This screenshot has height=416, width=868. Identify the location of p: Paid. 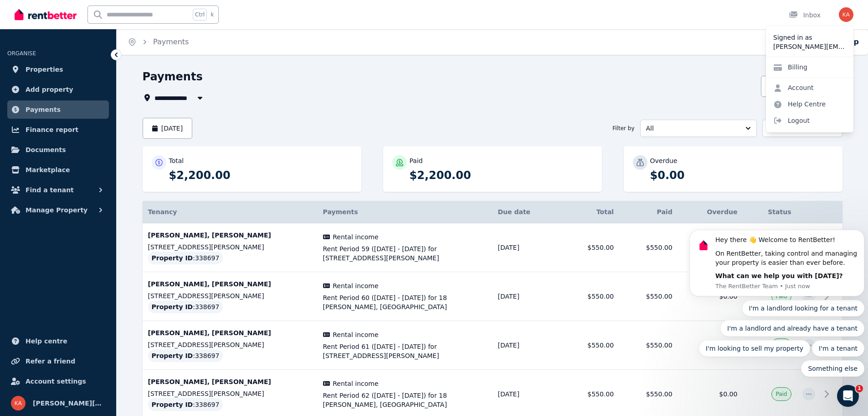
(416, 161).